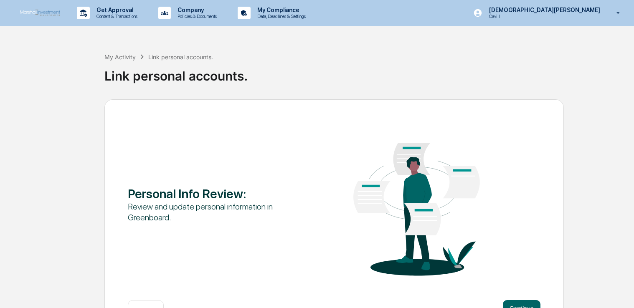 This screenshot has width=634, height=308. What do you see at coordinates (120, 57) in the screenshot?
I see `div: My Activity` at bounding box center [120, 57].